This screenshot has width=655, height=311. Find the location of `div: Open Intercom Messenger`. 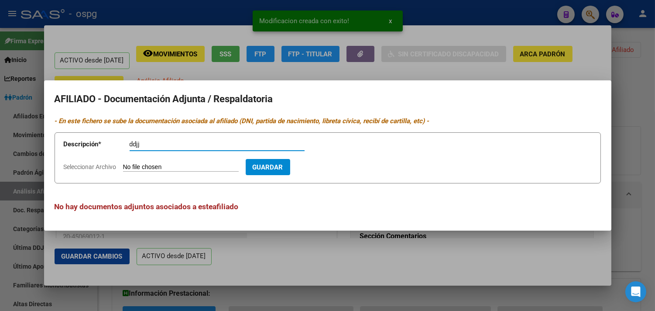

div: Open Intercom Messenger is located at coordinates (636, 291).